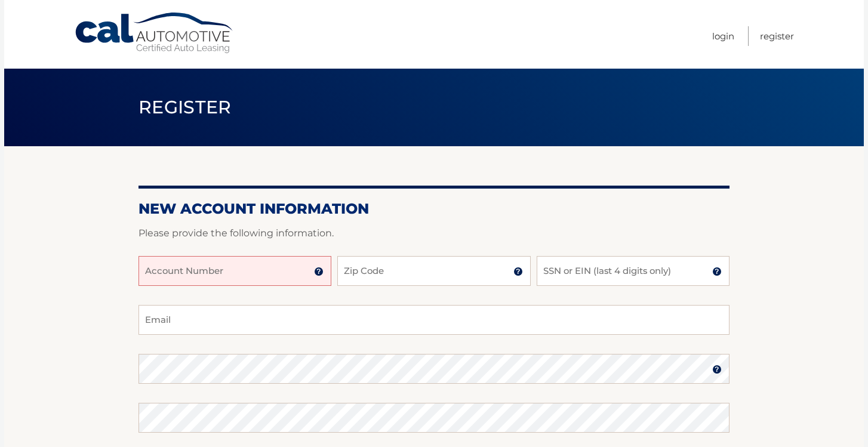 Image resolution: width=868 pixels, height=447 pixels. What do you see at coordinates (433, 271) in the screenshot?
I see `input: Zip Code` at bounding box center [433, 271].